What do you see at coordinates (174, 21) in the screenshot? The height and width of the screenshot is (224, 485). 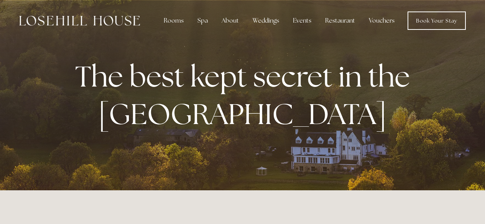 I see `div: Rooms` at bounding box center [174, 21].